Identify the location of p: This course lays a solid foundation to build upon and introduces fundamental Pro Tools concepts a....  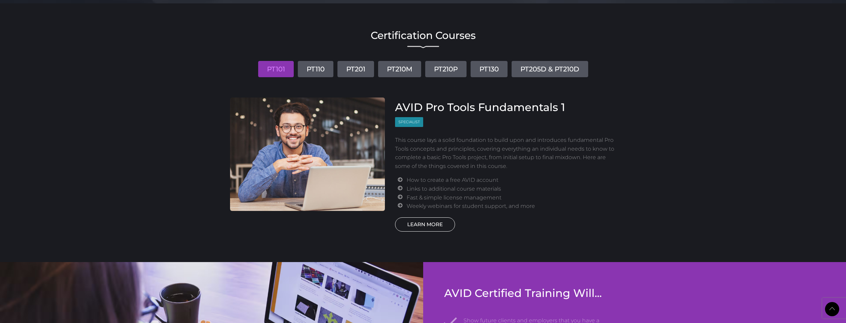
(505, 153).